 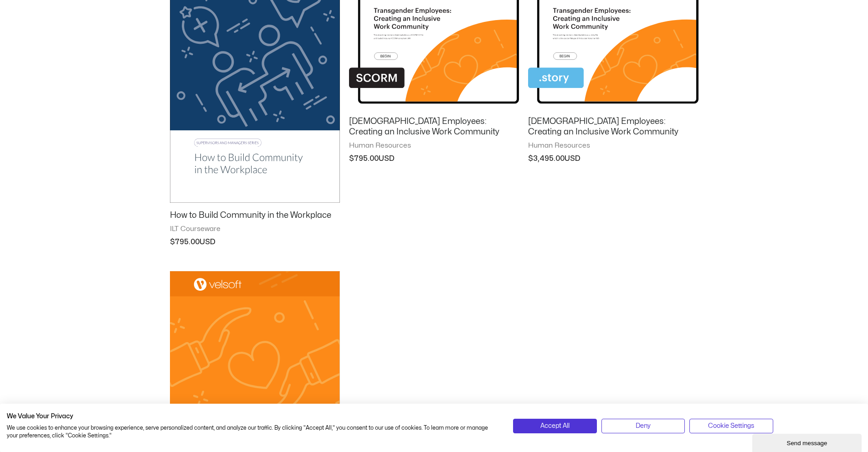 What do you see at coordinates (643, 426) in the screenshot?
I see `span: Deny` at bounding box center [643, 426].